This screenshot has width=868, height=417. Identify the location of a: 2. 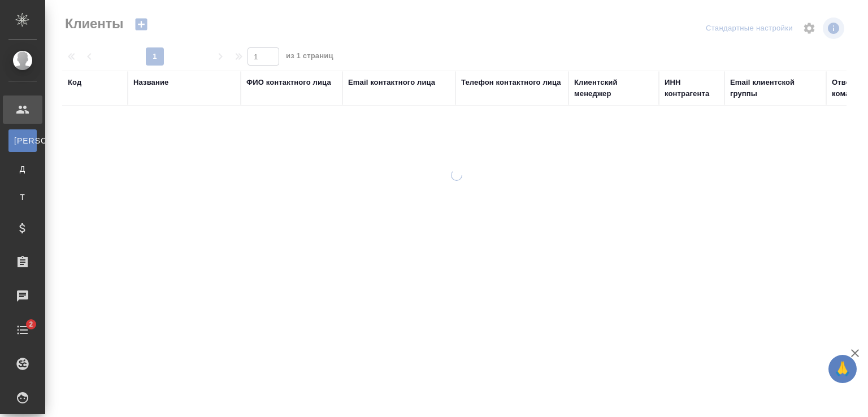
(23, 330).